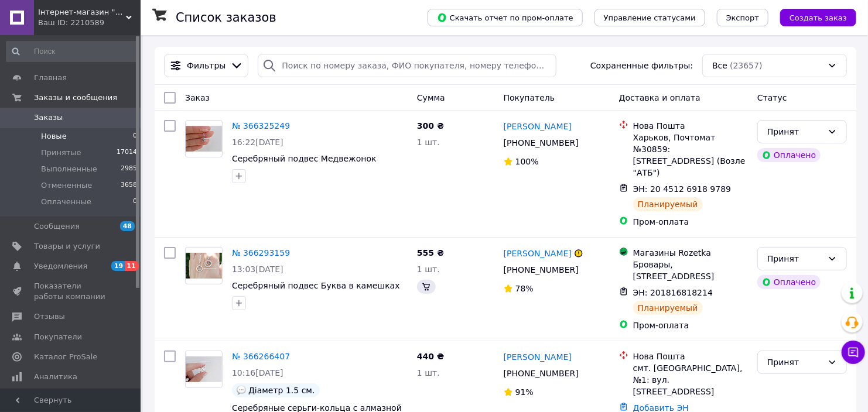 Image resolution: width=868 pixels, height=412 pixels. I want to click on span: Создать заказ, so click(818, 18).